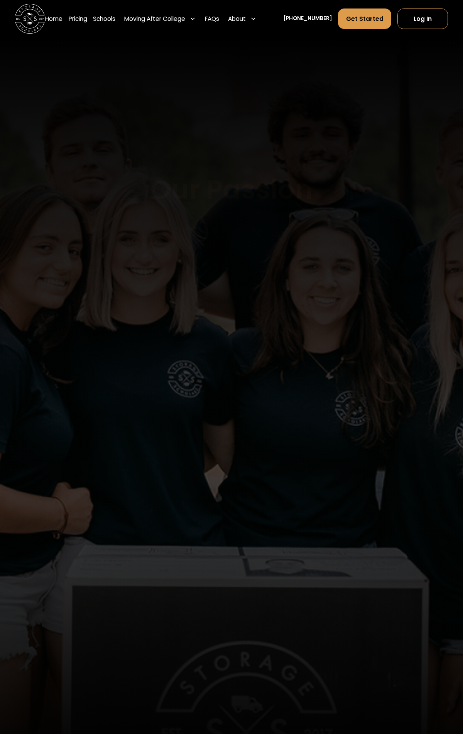  I want to click on a: Get Started, so click(365, 19).